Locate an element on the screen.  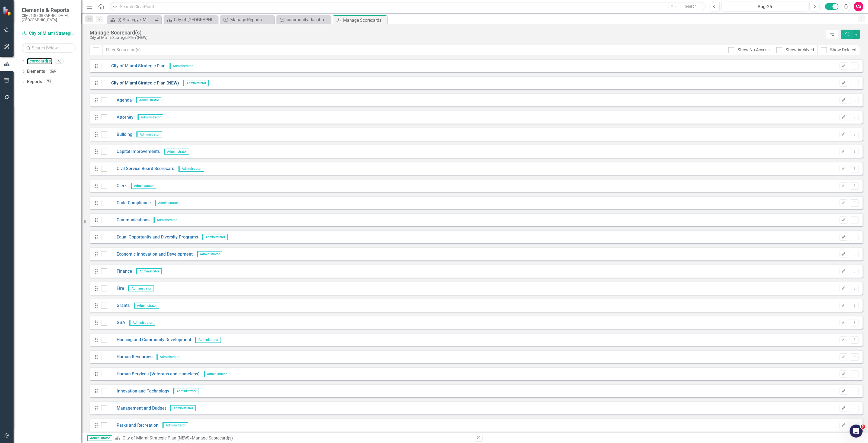
div: 369 is located at coordinates (53, 71).